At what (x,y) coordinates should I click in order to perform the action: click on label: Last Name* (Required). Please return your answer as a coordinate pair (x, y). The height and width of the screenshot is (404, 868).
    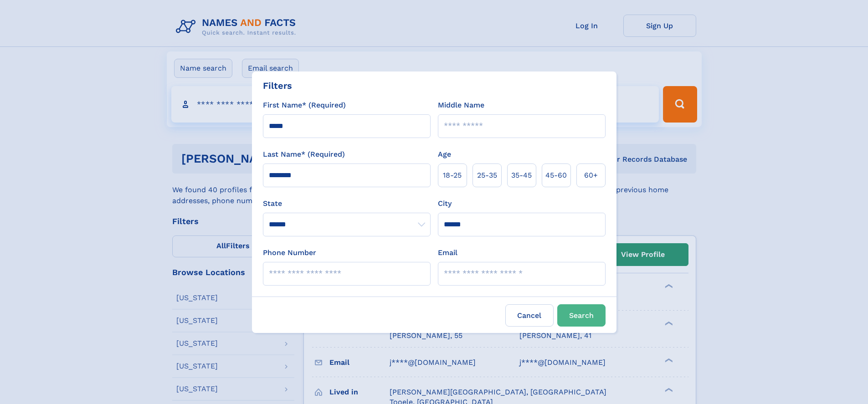
    Looking at the image, I should click on (304, 155).